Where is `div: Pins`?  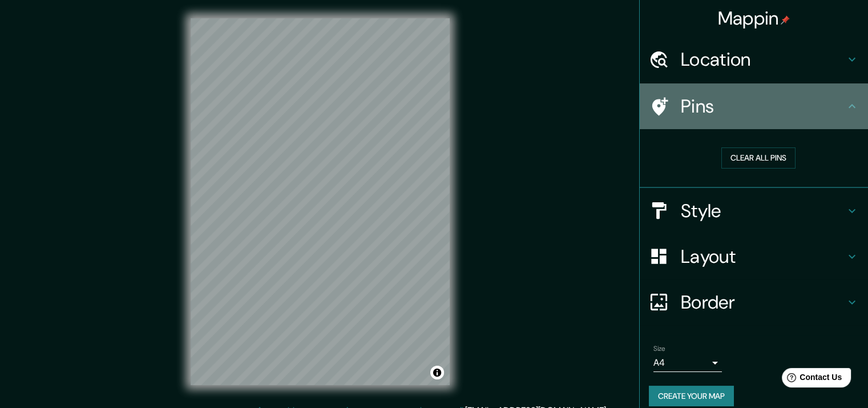 div: Pins is located at coordinates (754, 106).